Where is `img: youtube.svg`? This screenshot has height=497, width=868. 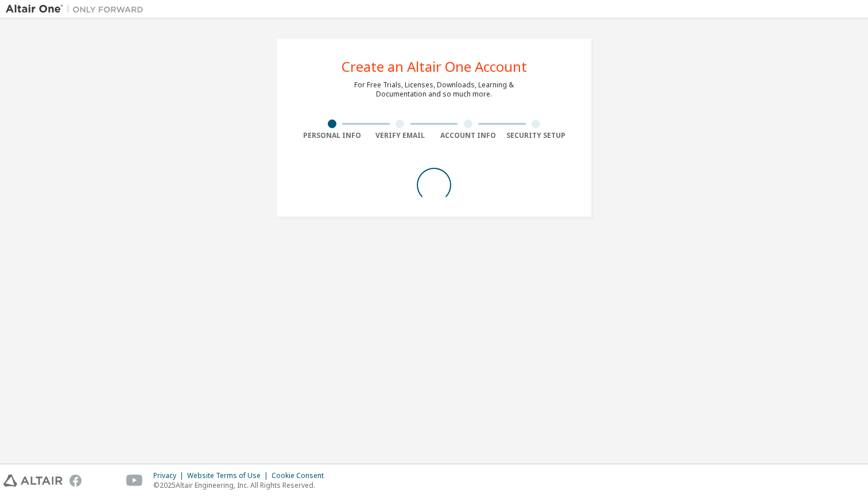 img: youtube.svg is located at coordinates (134, 480).